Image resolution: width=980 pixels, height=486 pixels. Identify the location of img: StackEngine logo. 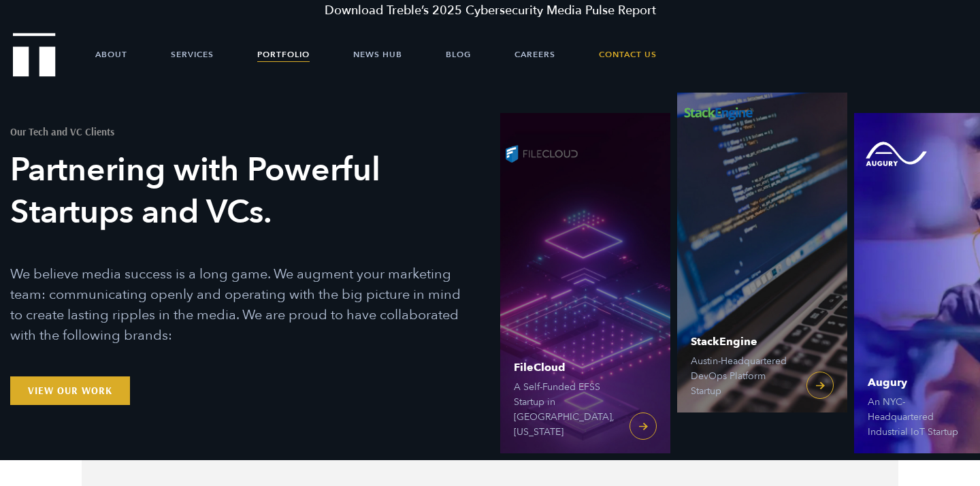
(718, 113).